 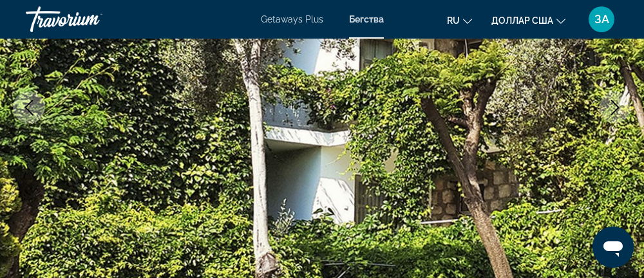 What do you see at coordinates (366, 20) in the screenshot?
I see `font: Бегства` at bounding box center [366, 20].